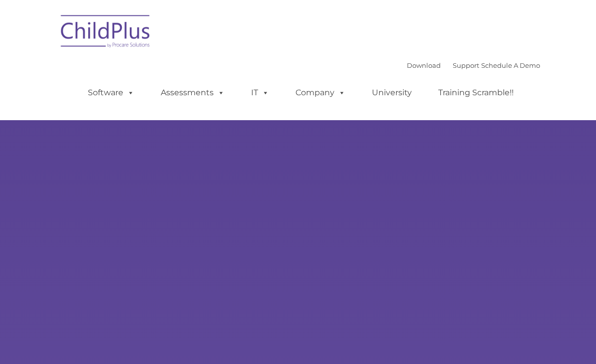  Describe the element at coordinates (192, 93) in the screenshot. I see `a: Assessments` at that location.